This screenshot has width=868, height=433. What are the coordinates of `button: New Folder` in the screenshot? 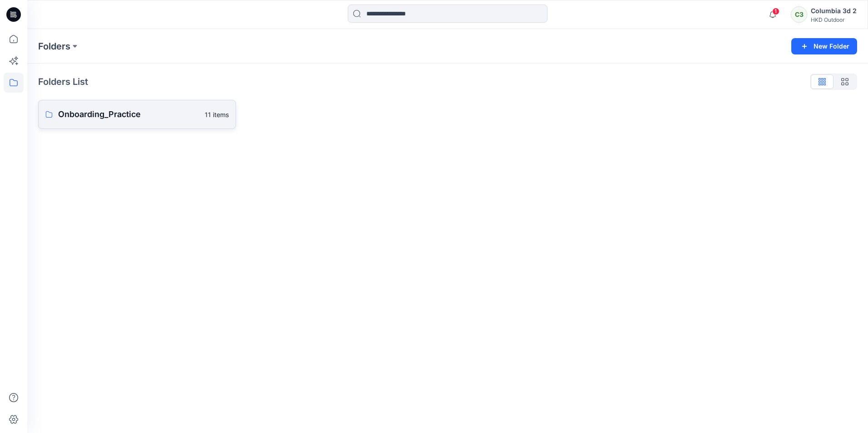 It's located at (824, 46).